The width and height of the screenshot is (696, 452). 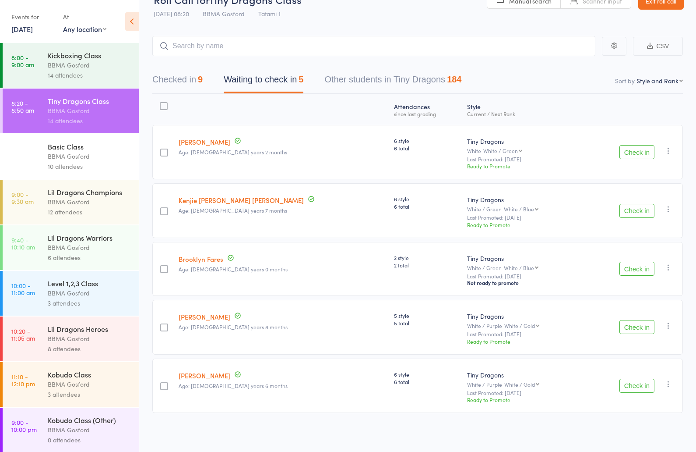 I want to click on label: Sort by, so click(x=625, y=81).